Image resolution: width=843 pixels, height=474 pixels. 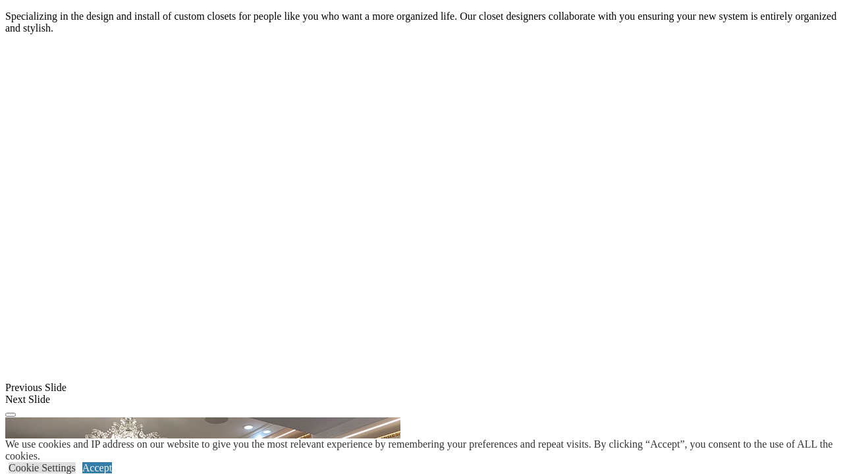 What do you see at coordinates (11, 415) in the screenshot?
I see `button: Click here to play slide show` at bounding box center [11, 415].